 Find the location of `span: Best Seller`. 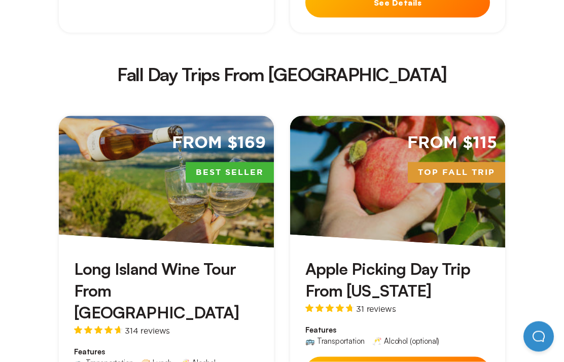

span: Best Seller is located at coordinates (230, 173).